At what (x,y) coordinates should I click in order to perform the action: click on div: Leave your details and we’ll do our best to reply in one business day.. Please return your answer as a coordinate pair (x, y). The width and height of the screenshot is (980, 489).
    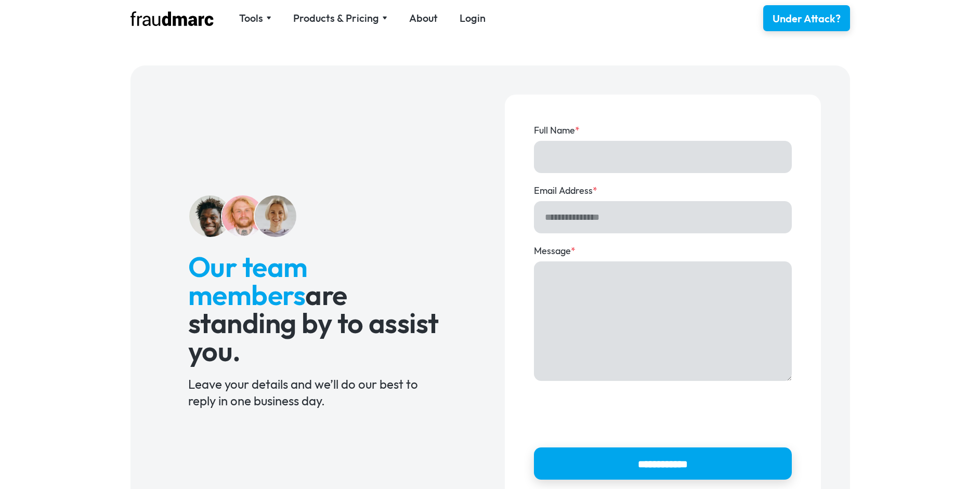
    Looking at the image, I should click on (317, 393).